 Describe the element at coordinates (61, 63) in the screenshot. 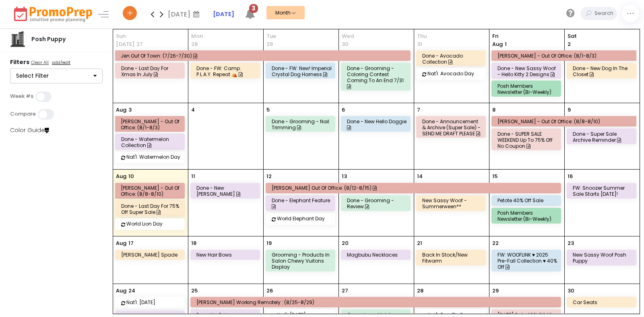

I see `u: add/edit` at that location.